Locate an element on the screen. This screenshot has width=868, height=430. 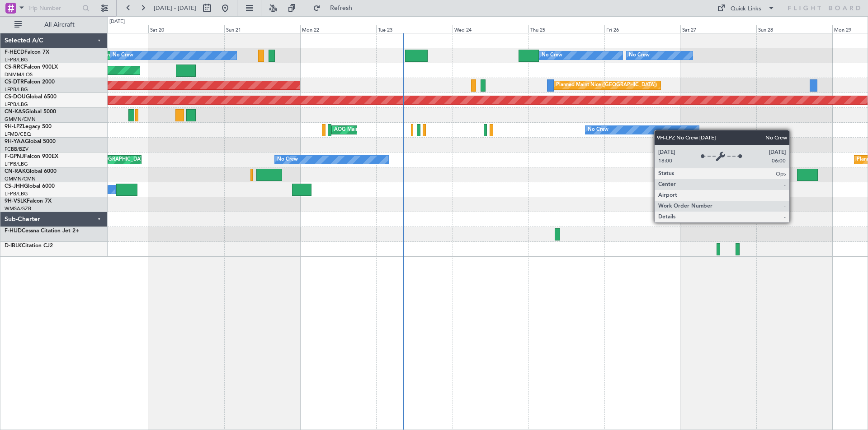
div: Sat 27 is located at coordinates (718, 29).